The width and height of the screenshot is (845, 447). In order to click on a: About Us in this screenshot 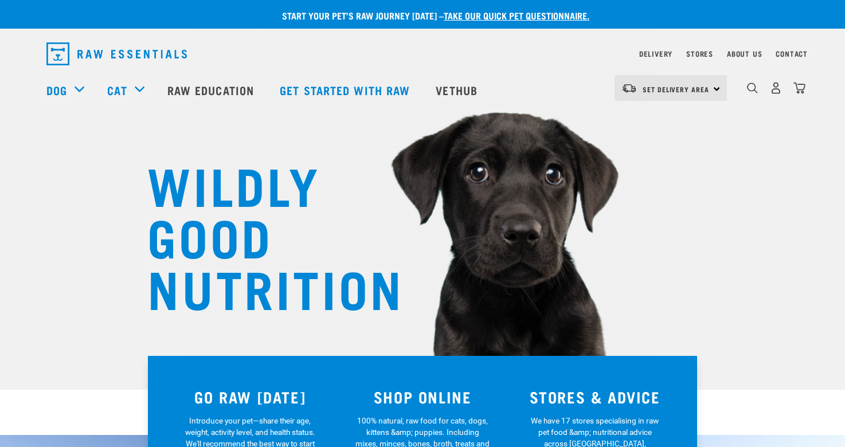, I will do `click(744, 53)`.